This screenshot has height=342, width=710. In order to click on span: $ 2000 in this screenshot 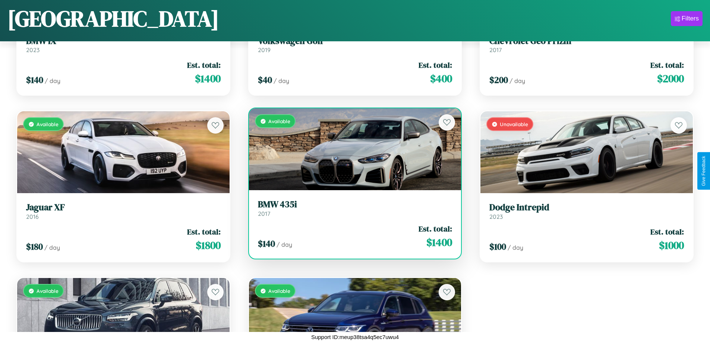, I will do `click(670, 79)`.